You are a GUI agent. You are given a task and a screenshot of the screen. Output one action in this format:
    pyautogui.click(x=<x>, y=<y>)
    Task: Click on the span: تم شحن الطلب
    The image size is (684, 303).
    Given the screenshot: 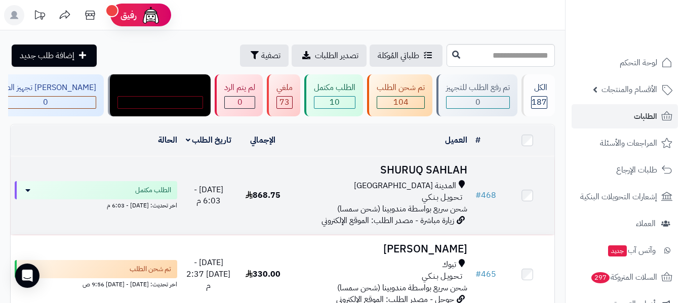 What is the action you would take?
    pyautogui.click(x=150, y=269)
    